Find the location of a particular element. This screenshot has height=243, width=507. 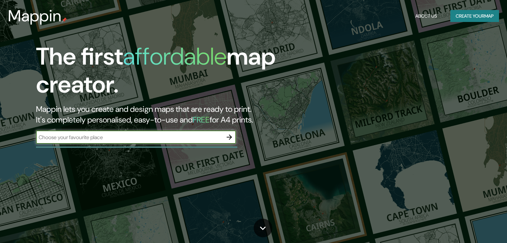

button: About Us is located at coordinates (426, 16).